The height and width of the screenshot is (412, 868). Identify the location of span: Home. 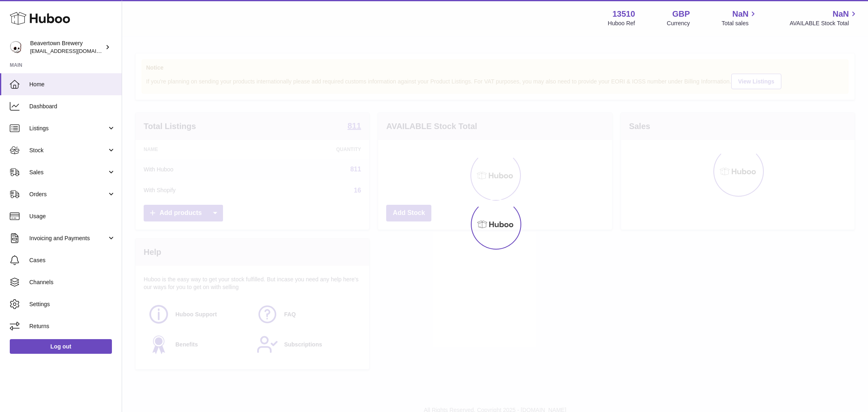
(73, 84).